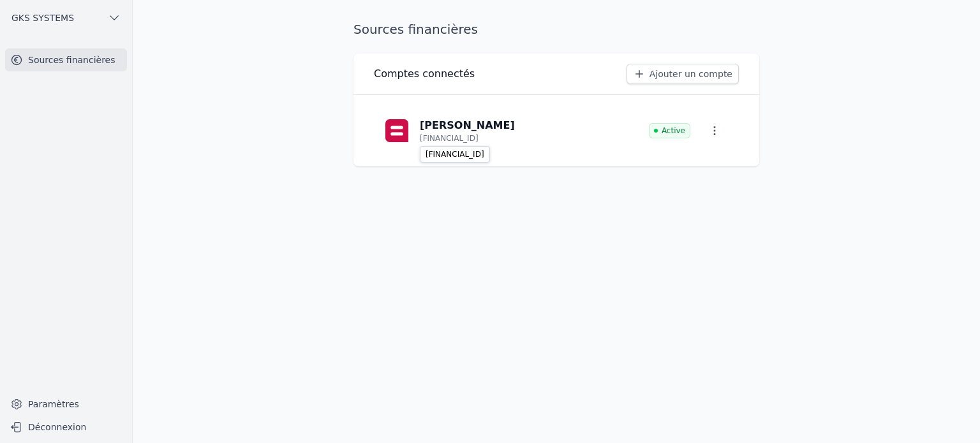 This screenshot has height=443, width=980. Describe the element at coordinates (669, 131) in the screenshot. I see `span: Active` at that location.